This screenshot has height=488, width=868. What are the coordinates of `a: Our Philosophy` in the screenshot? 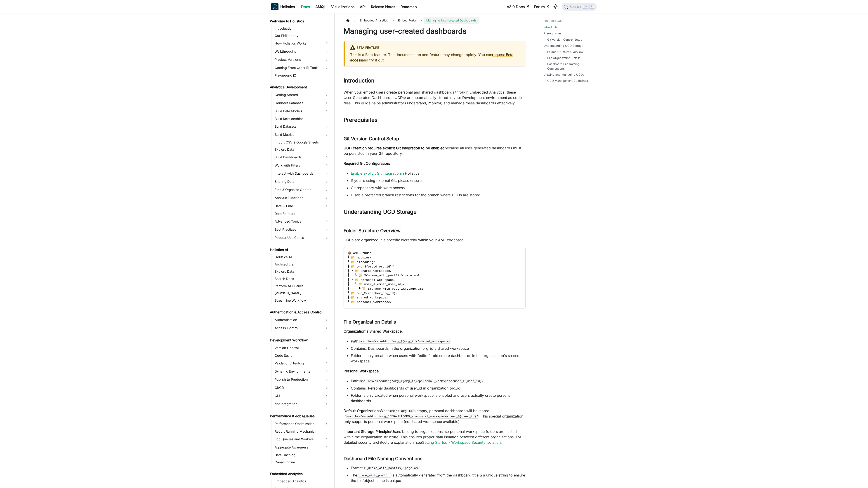 It's located at (302, 36).